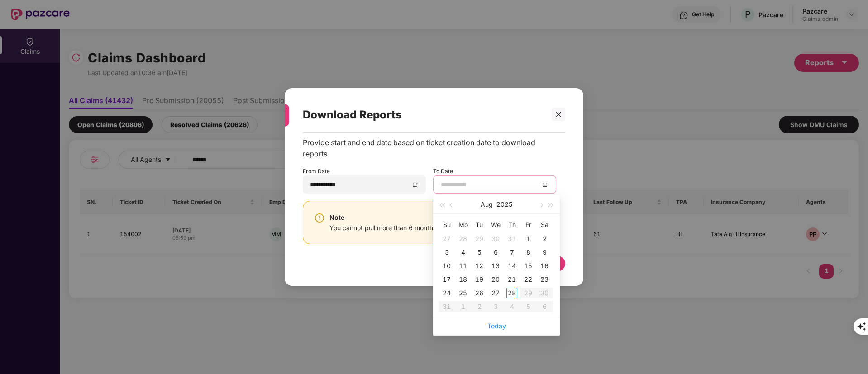 Image resolution: width=868 pixels, height=374 pixels. What do you see at coordinates (528, 266) in the screenshot?
I see `div: 15` at bounding box center [528, 266].